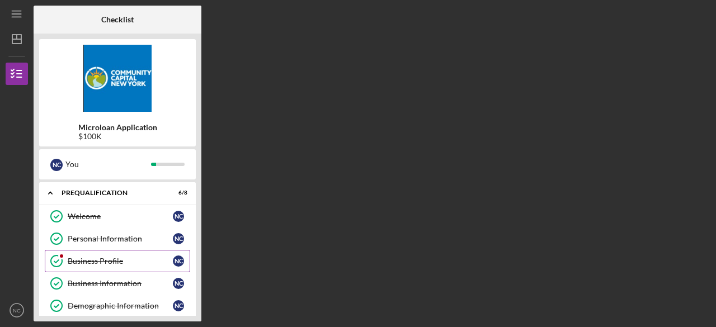  What do you see at coordinates (117, 306) in the screenshot?
I see `a: Demographic InformationNC` at bounding box center [117, 306].